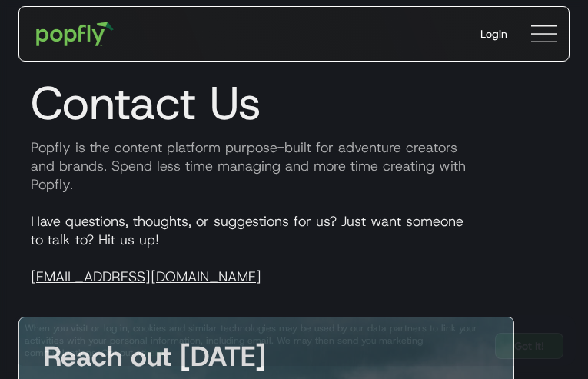 This screenshot has height=379, width=588. What do you see at coordinates (493, 34) in the screenshot?
I see `a: Login` at bounding box center [493, 34].